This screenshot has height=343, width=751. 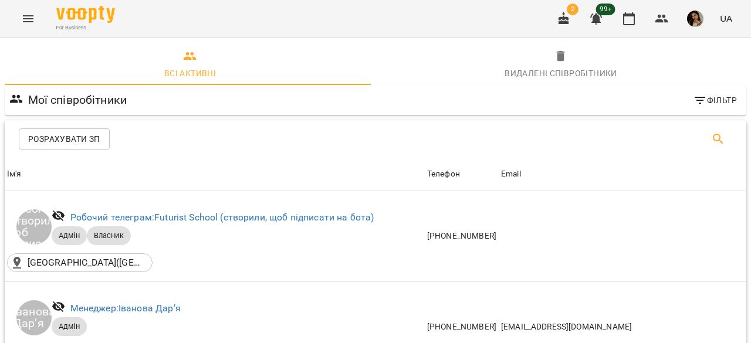 What do you see at coordinates (222, 217) in the screenshot?
I see `a: Робочий телеграм:Futurist School (створили, щоб підписати на бота)` at bounding box center [222, 217].